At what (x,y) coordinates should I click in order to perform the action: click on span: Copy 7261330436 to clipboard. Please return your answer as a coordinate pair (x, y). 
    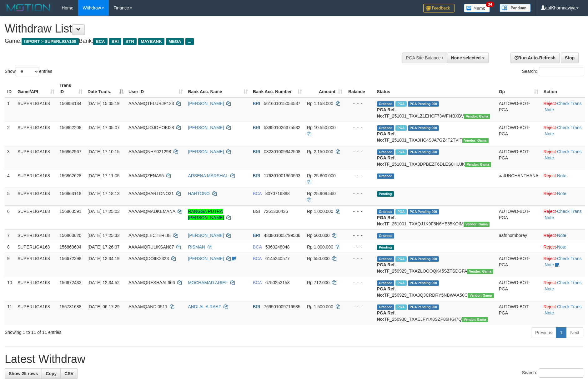
    Looking at the image, I should click on (275, 212).